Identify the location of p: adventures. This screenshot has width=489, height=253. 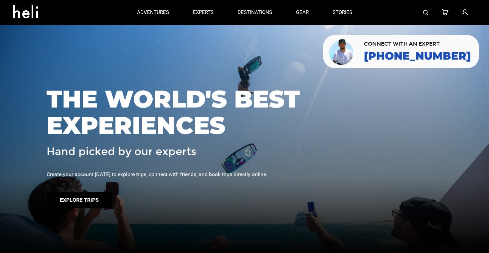
(153, 12).